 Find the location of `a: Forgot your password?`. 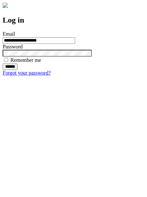

a: Forgot your password? is located at coordinates (26, 73).